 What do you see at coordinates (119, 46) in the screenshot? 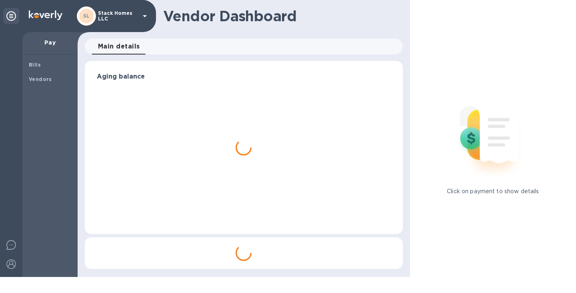
I see `span: Main details` at bounding box center [119, 46].